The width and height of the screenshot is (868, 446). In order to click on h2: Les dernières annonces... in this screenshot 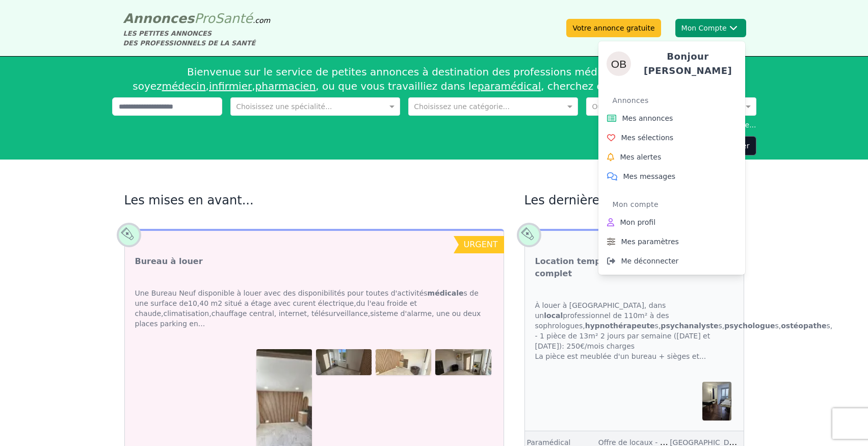, I will do `click(634, 201)`.